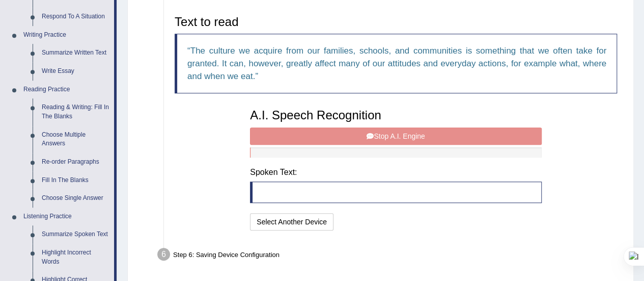 This screenshot has width=644, height=281. I want to click on a: Fill In The Blanks, so click(75, 181).